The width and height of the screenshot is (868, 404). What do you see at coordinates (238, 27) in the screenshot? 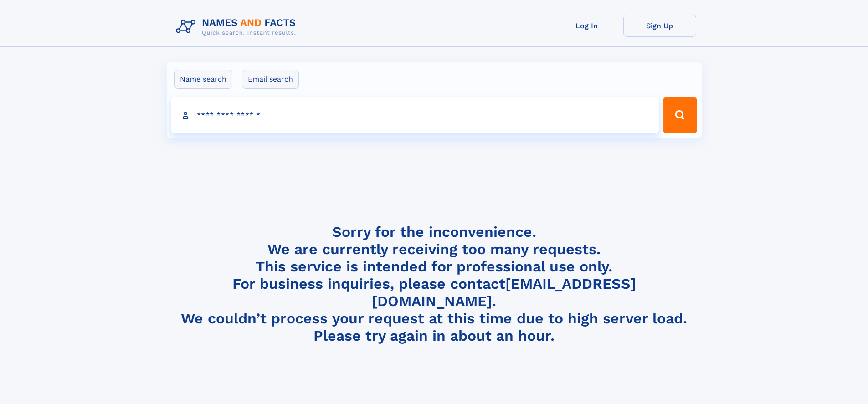
I see `img: Logo Names and Facts` at bounding box center [238, 27].